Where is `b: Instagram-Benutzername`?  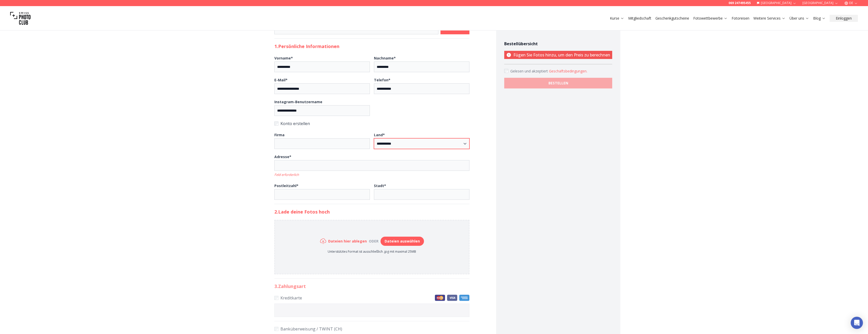
b: Instagram-Benutzername is located at coordinates (298, 102).